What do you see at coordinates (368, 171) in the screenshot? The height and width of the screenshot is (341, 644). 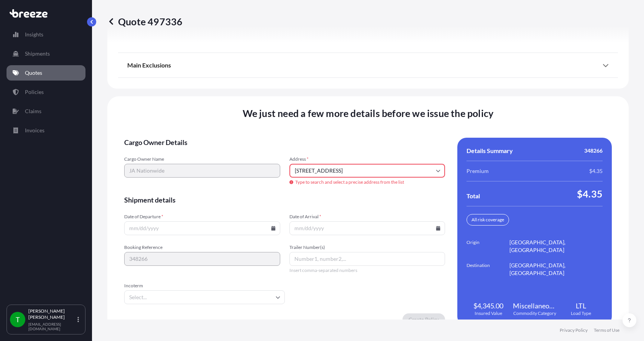 I see `input: Cargo owner address` at bounding box center [368, 171].